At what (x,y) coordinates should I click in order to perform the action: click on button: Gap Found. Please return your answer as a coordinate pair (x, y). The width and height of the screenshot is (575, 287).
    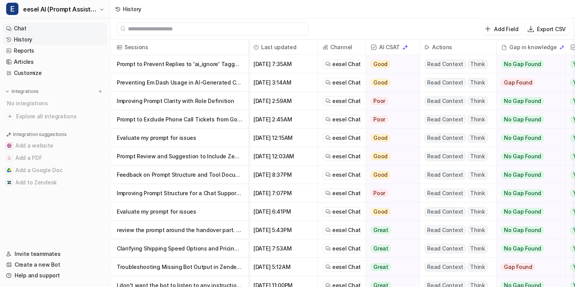
    Looking at the image, I should click on (528, 267).